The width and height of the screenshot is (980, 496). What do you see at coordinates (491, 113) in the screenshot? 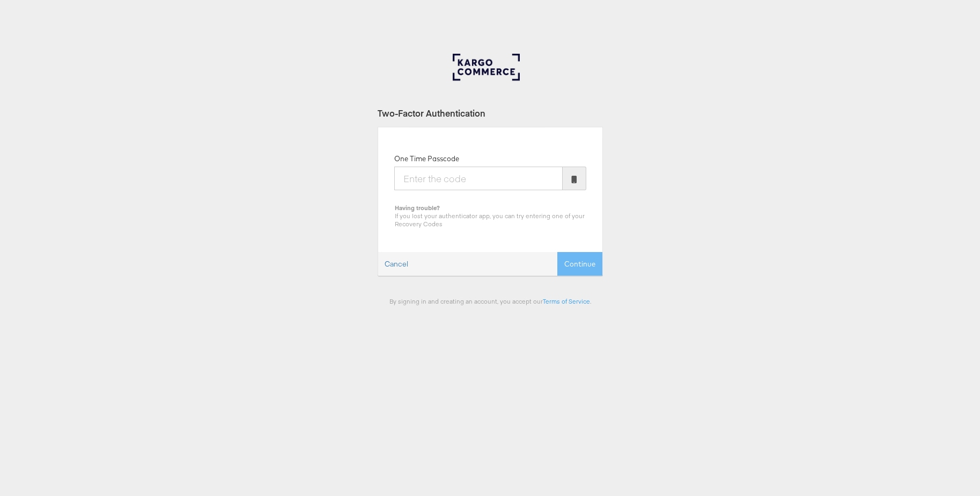
I see `div: Two-Factor Authentication` at bounding box center [491, 113].